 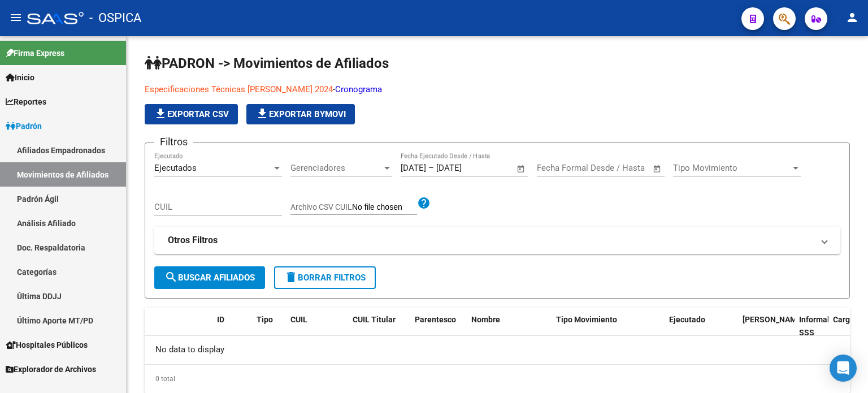 I want to click on datatable-header-cell: ID, so click(x=233, y=327).